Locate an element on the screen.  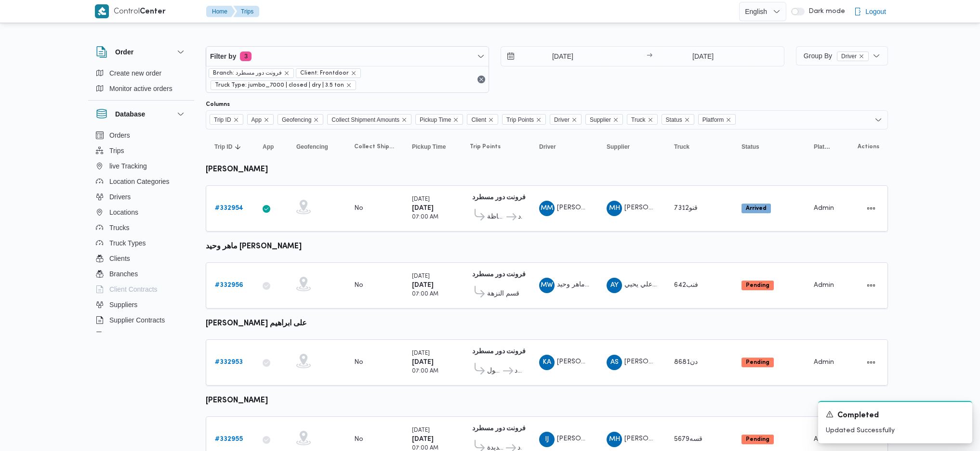
div: Ali Yhaii Ali Muhran Hasanin is located at coordinates (614, 286).